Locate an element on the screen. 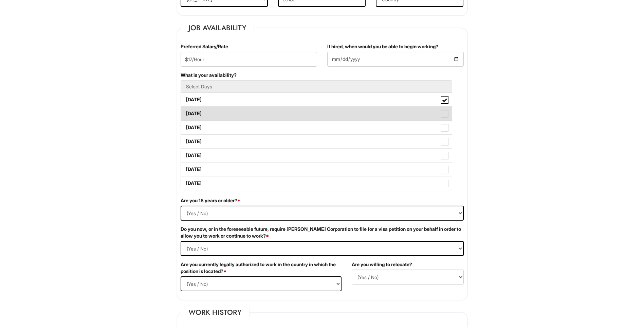 The image size is (644, 327). label: Preferred Salary/Rate is located at coordinates (204, 47).